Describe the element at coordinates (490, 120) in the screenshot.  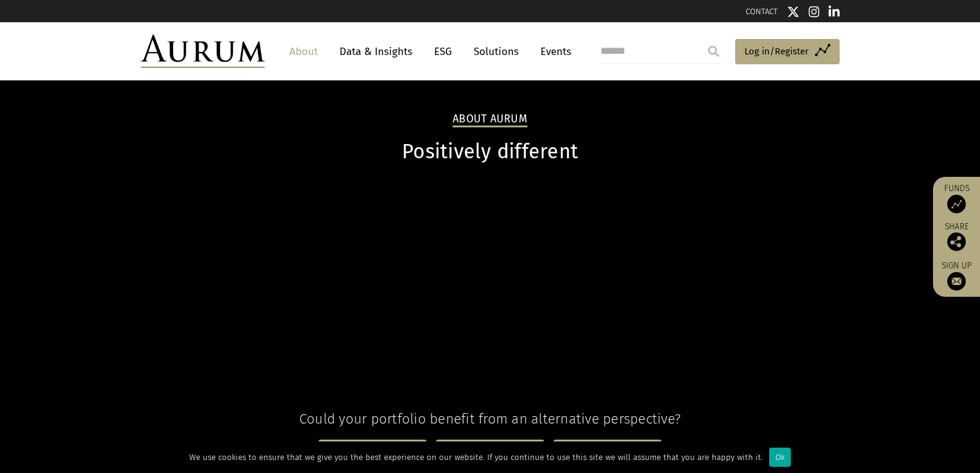
I see `h2: About Aurum` at that location.